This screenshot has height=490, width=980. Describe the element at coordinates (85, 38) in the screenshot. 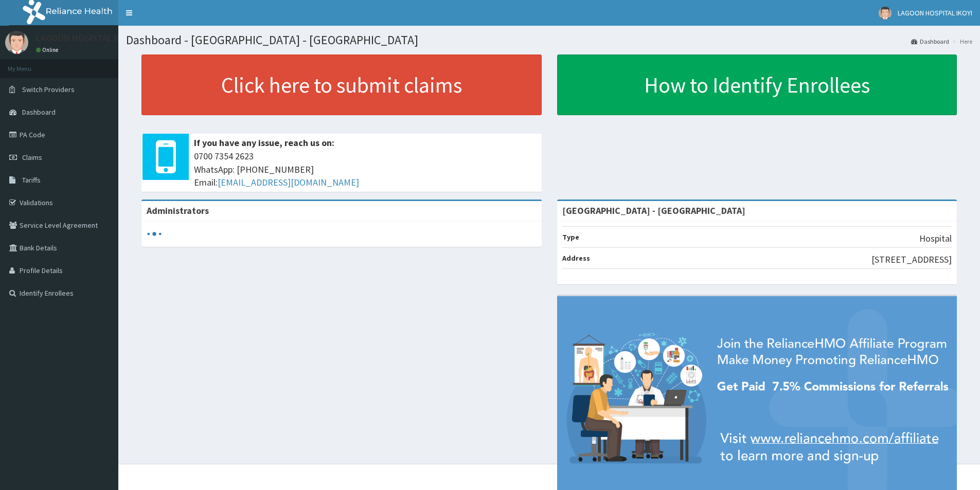

I see `p: LAGOON HOSPITAL IKOYI` at that location.